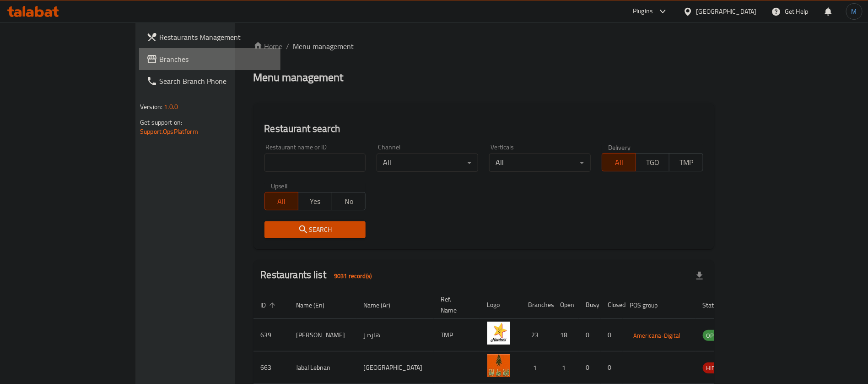  Describe the element at coordinates (315, 230) in the screenshot. I see `span: Search` at that location.